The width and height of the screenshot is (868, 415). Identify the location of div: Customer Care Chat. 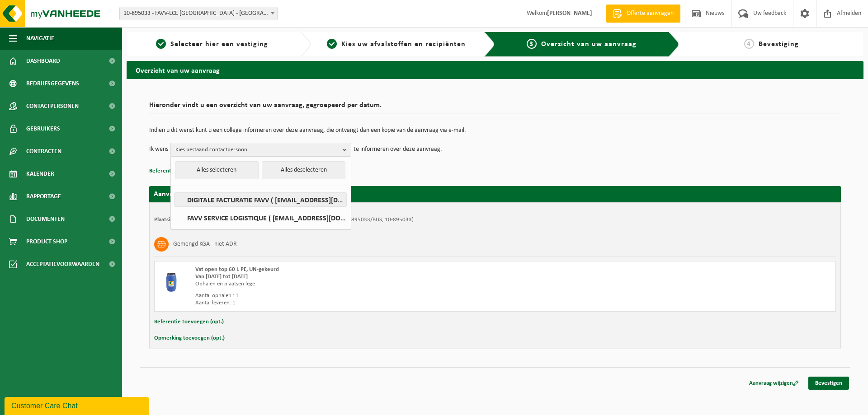
(72, 11).